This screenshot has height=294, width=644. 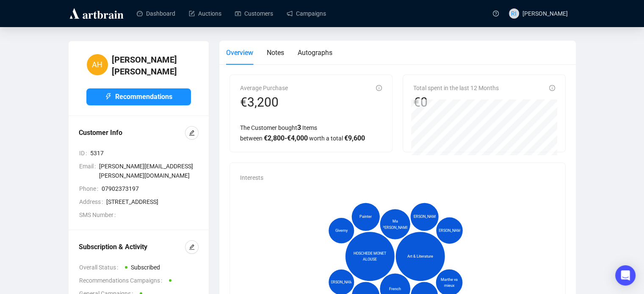 What do you see at coordinates (89, 171) in the screenshot?
I see `span: Email` at bounding box center [89, 171].